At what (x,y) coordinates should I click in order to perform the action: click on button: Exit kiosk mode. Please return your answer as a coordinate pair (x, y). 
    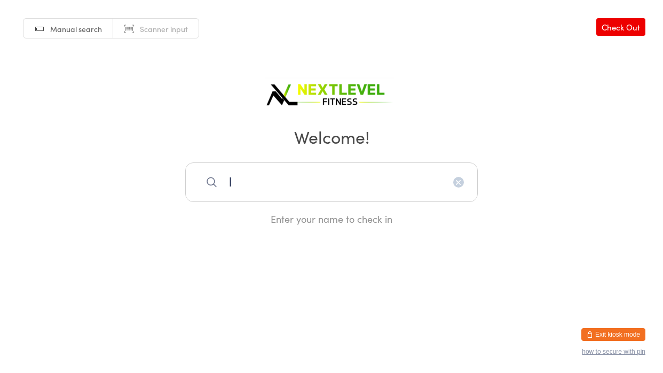
    Looking at the image, I should click on (614, 334).